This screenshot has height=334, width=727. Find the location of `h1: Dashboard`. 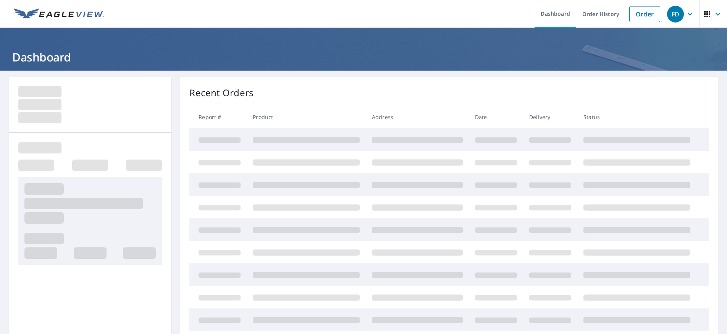

h1: Dashboard is located at coordinates (363, 57).